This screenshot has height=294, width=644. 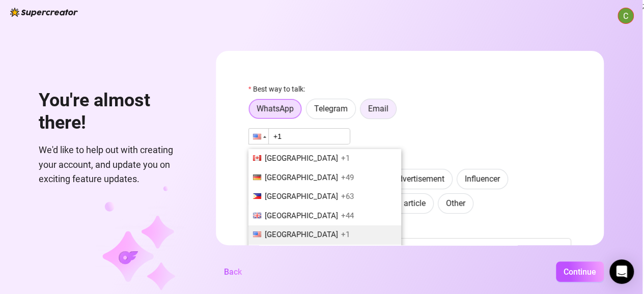 I want to click on input: 1 (702) 123-4567, so click(x=299, y=136).